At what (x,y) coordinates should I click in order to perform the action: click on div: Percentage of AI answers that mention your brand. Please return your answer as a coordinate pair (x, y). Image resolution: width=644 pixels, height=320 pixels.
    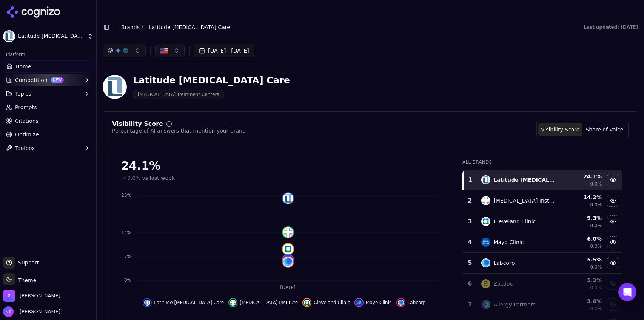
    Looking at the image, I should click on (179, 131).